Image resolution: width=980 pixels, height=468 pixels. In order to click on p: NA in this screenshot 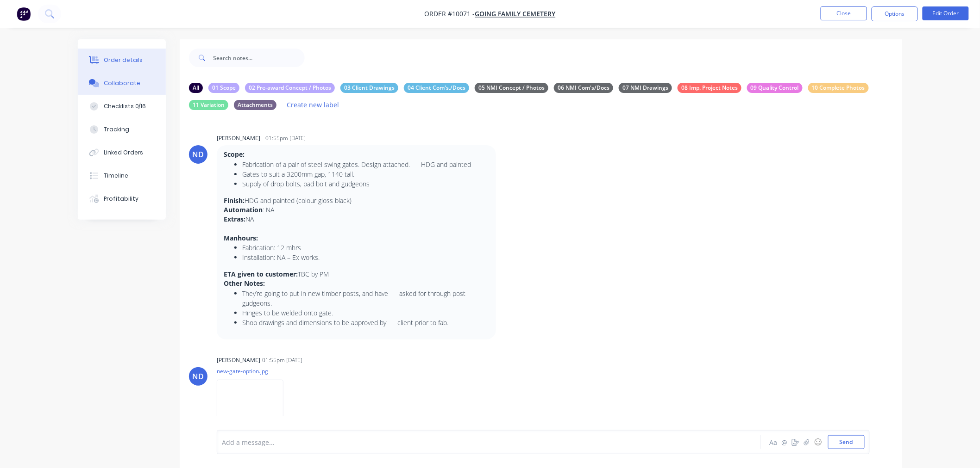, I will do `click(356, 219)`.